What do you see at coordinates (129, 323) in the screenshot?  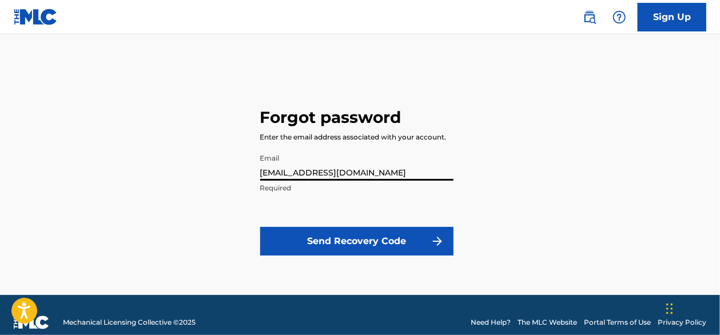 I see `span: Mechanical Licensing Collective © 2025` at bounding box center [129, 323].